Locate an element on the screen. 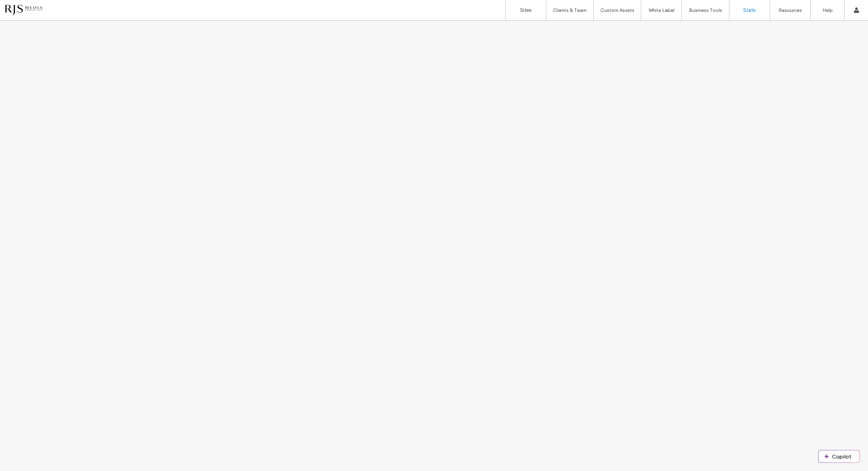  label: Clients & Team is located at coordinates (569, 11).